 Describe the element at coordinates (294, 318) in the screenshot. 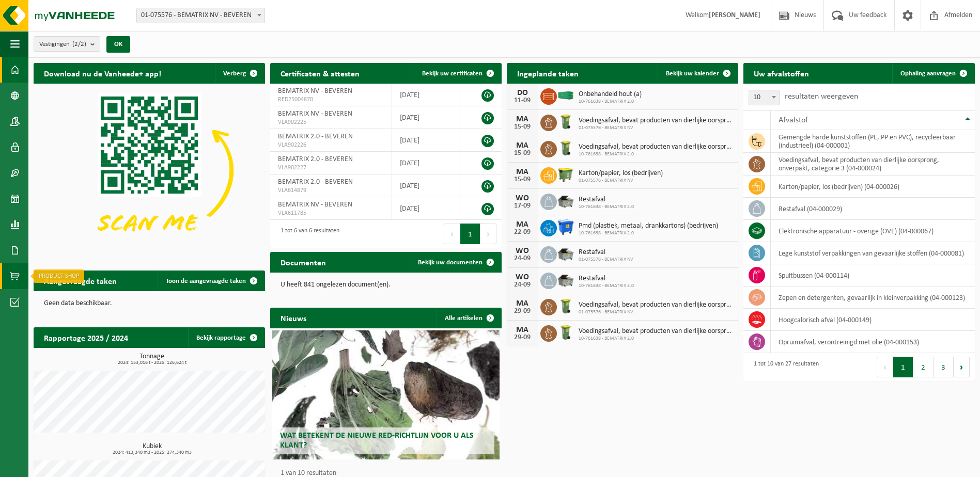

I see `h2: Nieuws` at that location.